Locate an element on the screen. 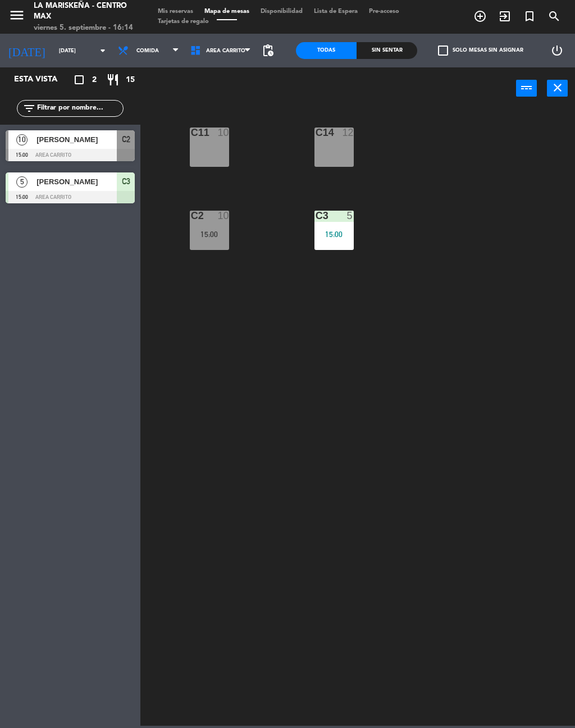 The height and width of the screenshot is (728, 575). div: Esta vista is located at coordinates (44, 80).